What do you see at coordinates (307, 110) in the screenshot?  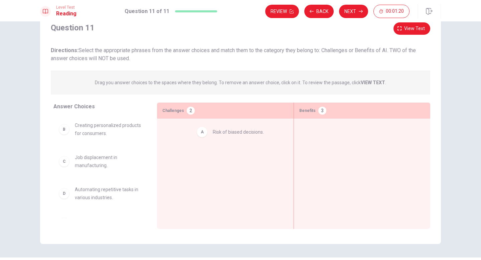 I see `span: Benefits` at bounding box center [307, 110].